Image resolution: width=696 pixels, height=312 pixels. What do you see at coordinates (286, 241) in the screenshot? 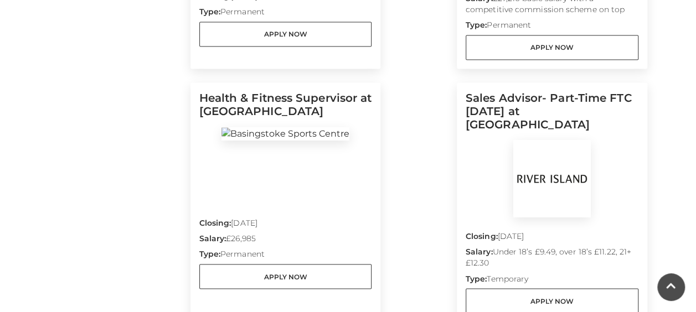
I see `p: £26,985` at bounding box center [286, 241].